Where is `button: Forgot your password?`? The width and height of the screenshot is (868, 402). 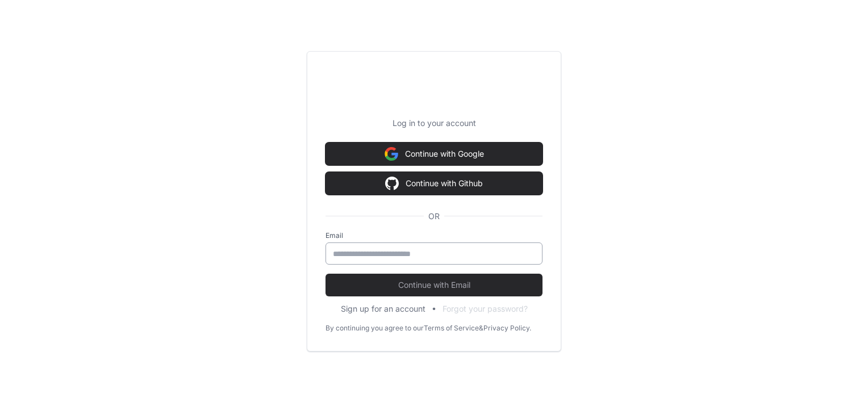
button: Forgot your password? is located at coordinates (485, 309).